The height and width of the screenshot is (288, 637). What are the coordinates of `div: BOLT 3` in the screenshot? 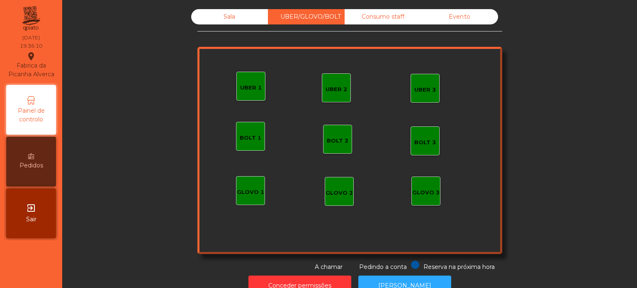 It's located at (425, 143).